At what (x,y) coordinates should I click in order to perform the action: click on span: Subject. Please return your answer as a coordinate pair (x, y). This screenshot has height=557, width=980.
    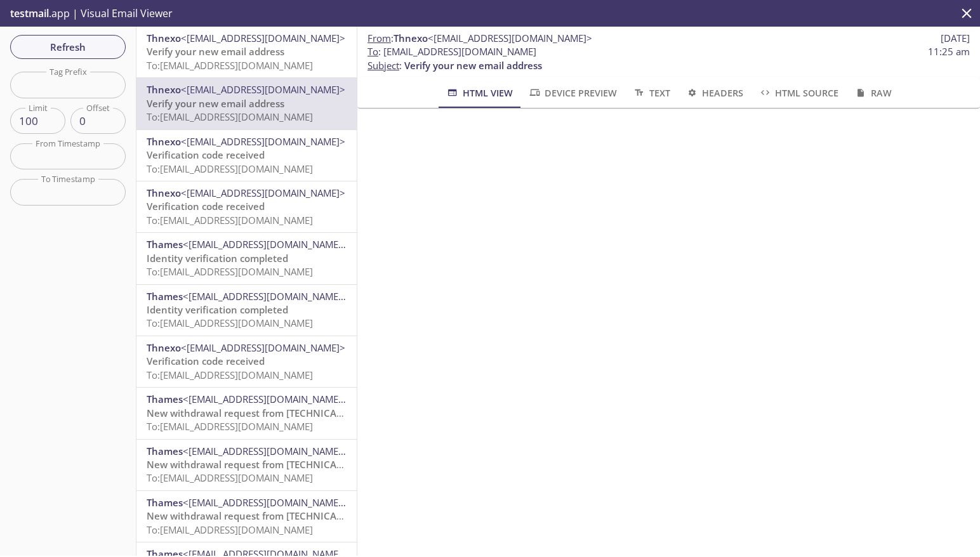
    Looking at the image, I should click on (383, 65).